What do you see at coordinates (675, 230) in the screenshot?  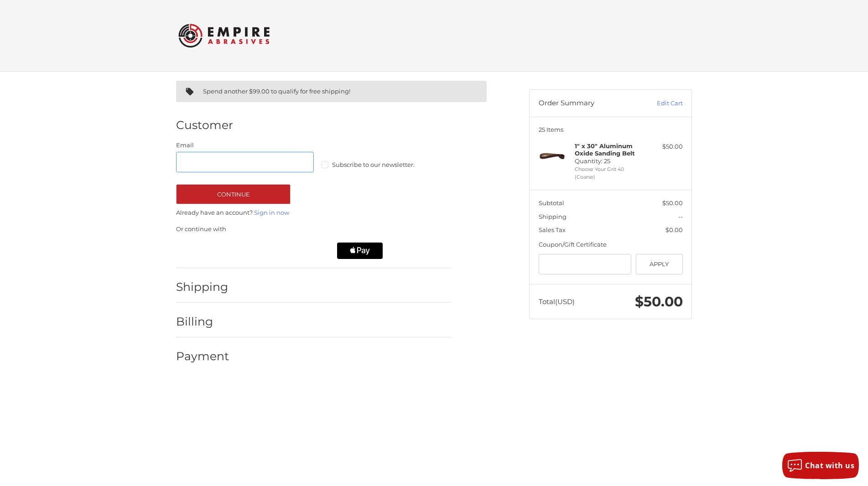 I see `span: $0.00` at bounding box center [675, 230].